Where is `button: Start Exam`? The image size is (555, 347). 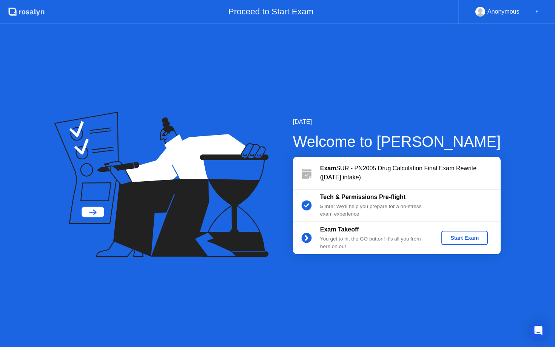
button: Start Exam is located at coordinates (465, 238).